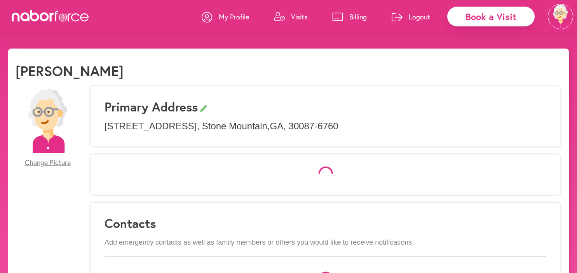  I want to click on h3: Contacts, so click(325, 224).